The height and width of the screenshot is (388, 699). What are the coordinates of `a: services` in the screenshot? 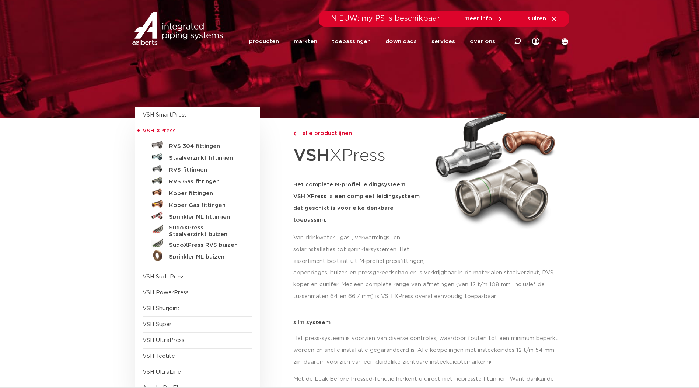 It's located at (443, 41).